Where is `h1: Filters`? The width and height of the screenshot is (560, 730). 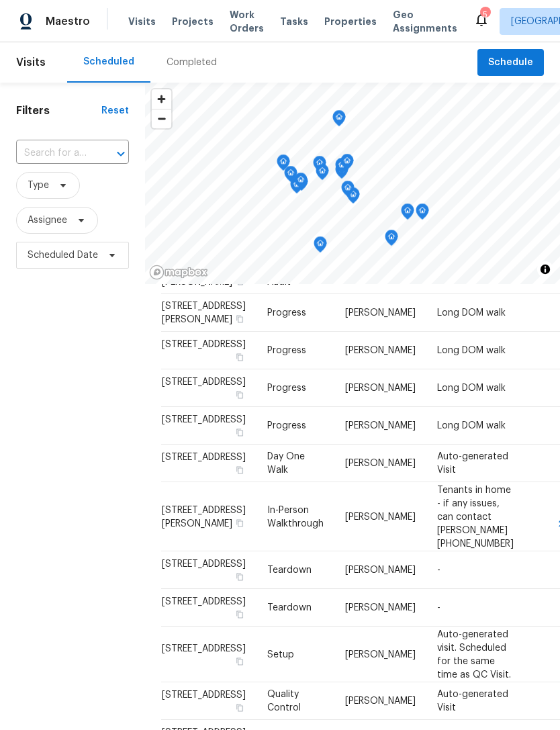
h1: Filters is located at coordinates (58, 111).